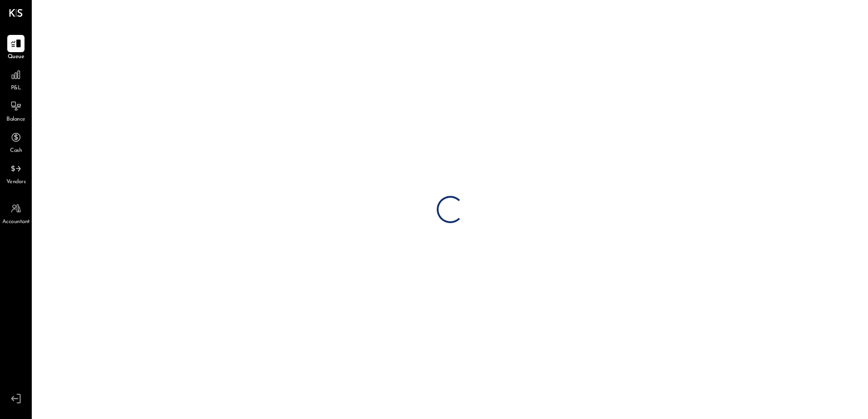  I want to click on a: Balance, so click(16, 111).